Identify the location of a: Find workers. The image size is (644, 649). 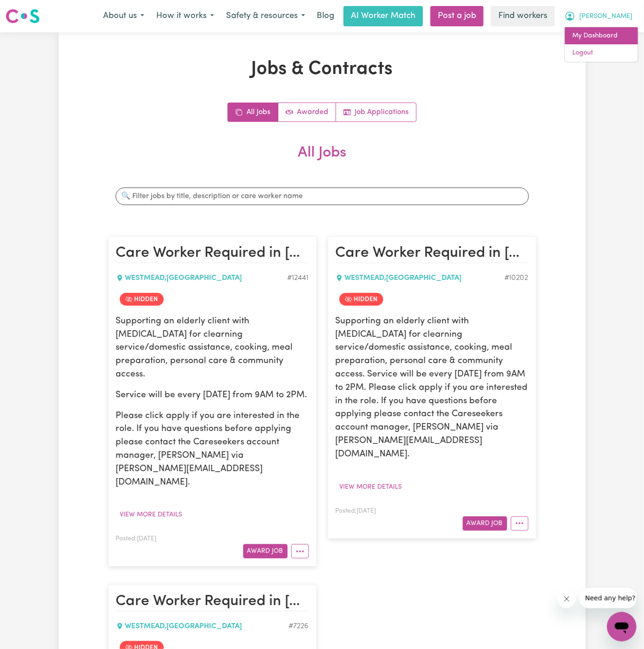
(523, 16).